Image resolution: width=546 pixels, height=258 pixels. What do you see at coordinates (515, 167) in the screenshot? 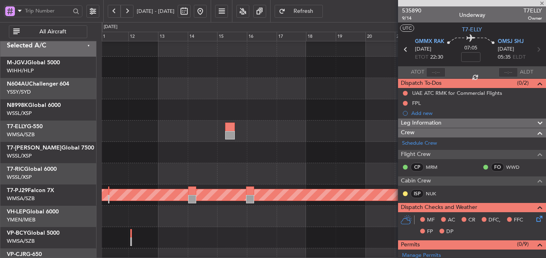
I see `a: WWD` at bounding box center [515, 167].